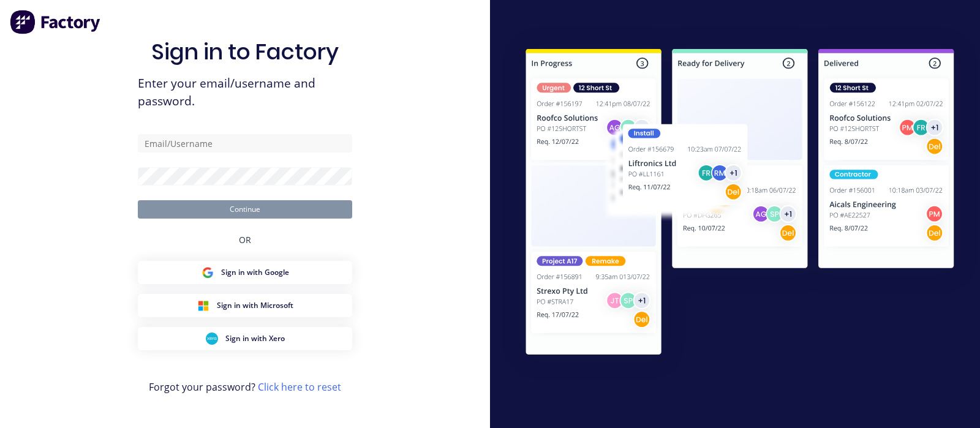 The height and width of the screenshot is (428, 980). I want to click on span: Sign in with Google, so click(255, 272).